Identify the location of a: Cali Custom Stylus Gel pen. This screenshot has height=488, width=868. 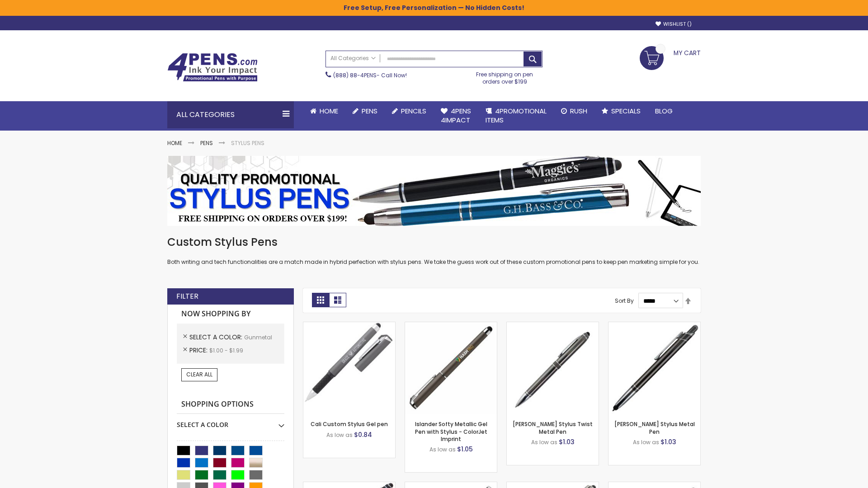
(349, 424).